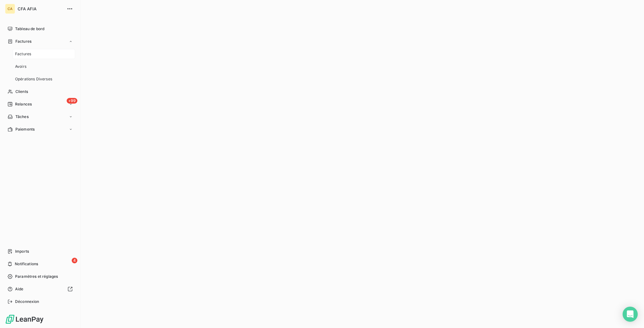 This screenshot has width=644, height=328. Describe the element at coordinates (10, 9) in the screenshot. I see `div: CA` at that location.